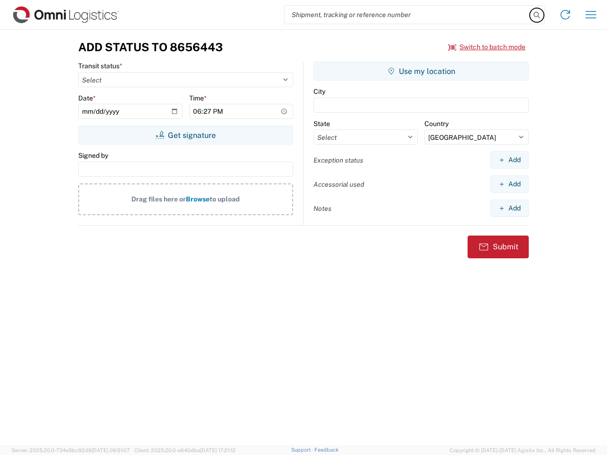 This screenshot has width=607, height=455. Describe the element at coordinates (407, 15) in the screenshot. I see `input: Shipment, tracking or reference number` at that location.